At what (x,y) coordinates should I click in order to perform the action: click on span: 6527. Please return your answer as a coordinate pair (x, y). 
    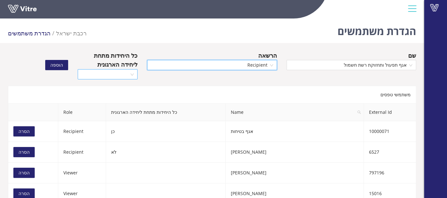
    Looking at the image, I should click on (374, 152).